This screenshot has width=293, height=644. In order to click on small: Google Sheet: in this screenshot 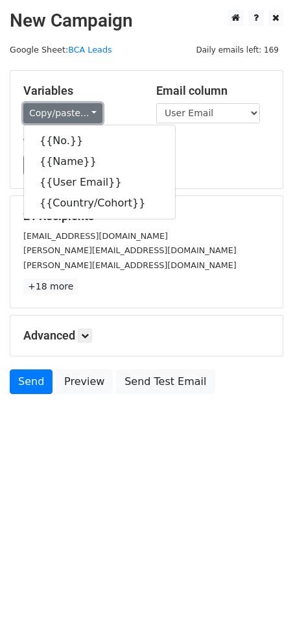, I will do `click(61, 49)`.